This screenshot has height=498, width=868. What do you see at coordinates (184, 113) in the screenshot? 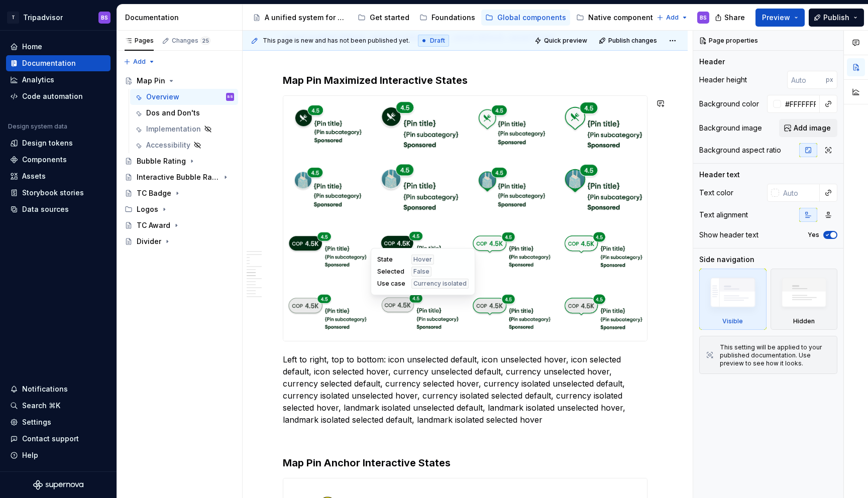
I see `a: Dos and Don'ts` at bounding box center [184, 113].